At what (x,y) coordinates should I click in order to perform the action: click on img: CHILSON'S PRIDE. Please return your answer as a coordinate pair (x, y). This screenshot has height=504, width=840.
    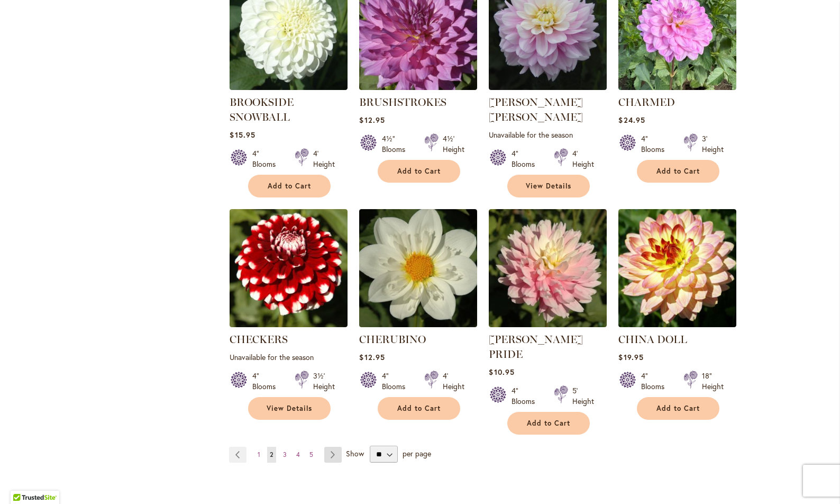
    Looking at the image, I should click on (547, 267).